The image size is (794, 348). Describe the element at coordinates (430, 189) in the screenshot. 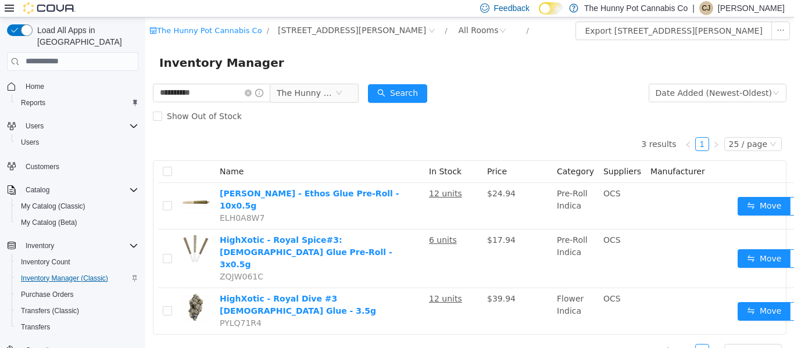

I see `td: Pre-Roll Indica` at that location.